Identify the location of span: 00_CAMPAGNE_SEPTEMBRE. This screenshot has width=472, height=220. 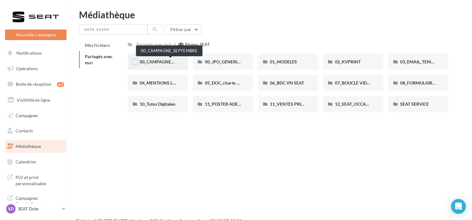
(169, 62).